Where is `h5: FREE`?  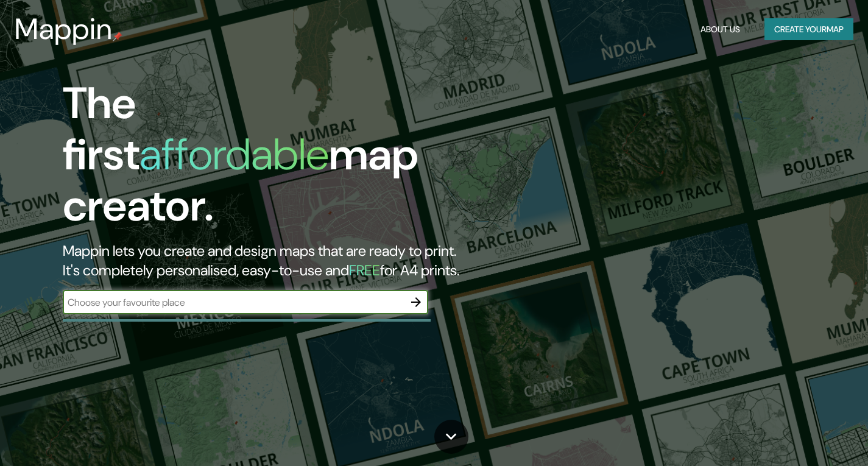
h5: FREE is located at coordinates (364, 270).